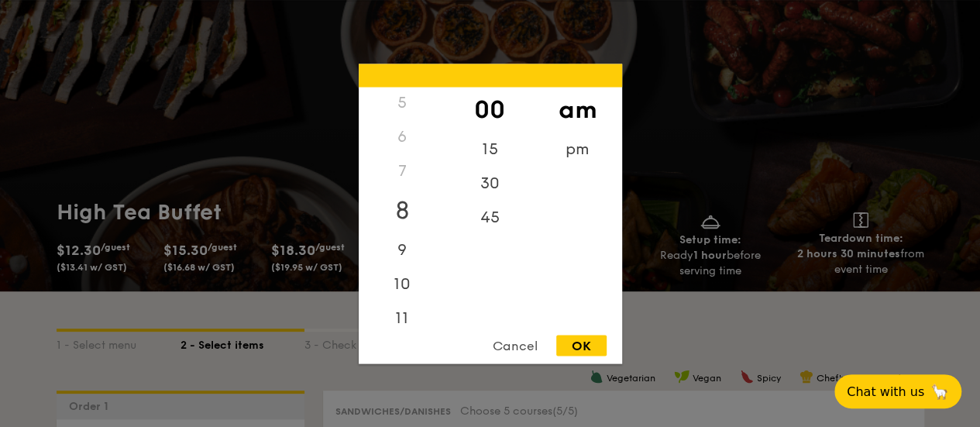  Describe the element at coordinates (577, 149) in the screenshot. I see `div: pm` at that location.